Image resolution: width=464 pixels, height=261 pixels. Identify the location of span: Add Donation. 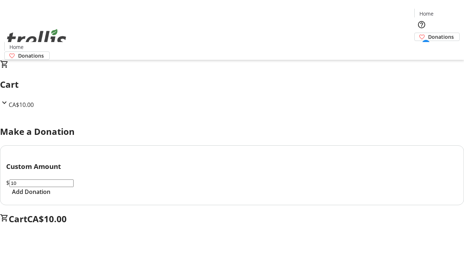
(31, 192).